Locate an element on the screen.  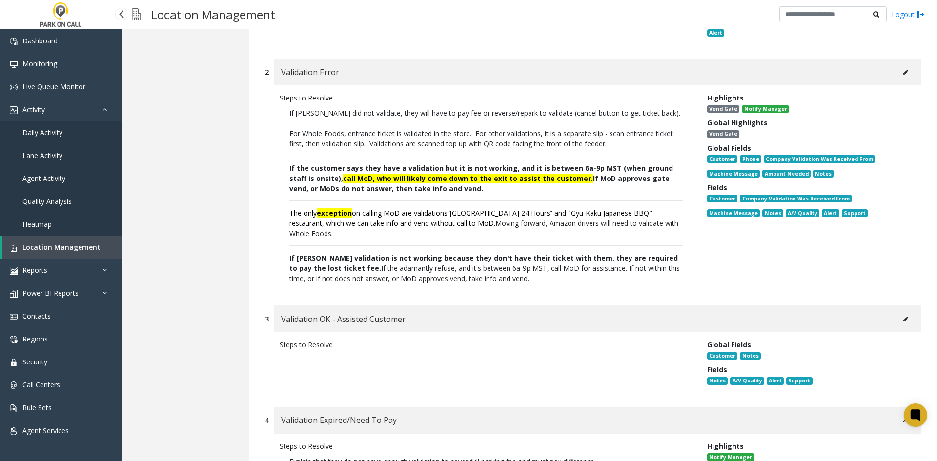
b: exception is located at coordinates (334, 213).